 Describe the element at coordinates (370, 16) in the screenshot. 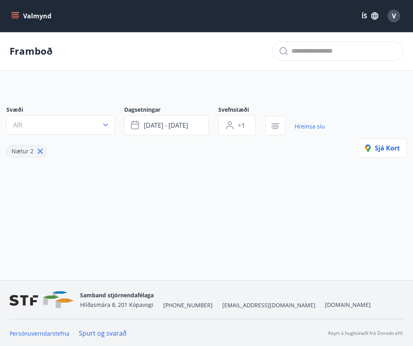

I see `button: ÍS` at that location.